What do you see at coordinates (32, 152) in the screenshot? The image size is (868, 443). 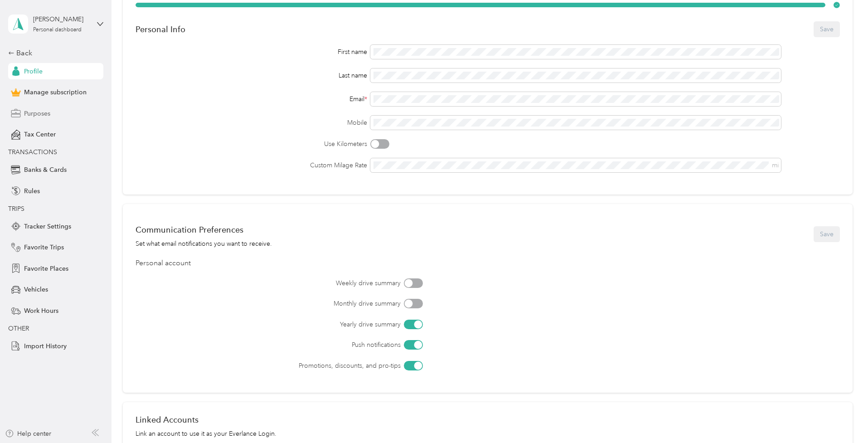 I see `span: TRANSACTIONS` at bounding box center [32, 152].